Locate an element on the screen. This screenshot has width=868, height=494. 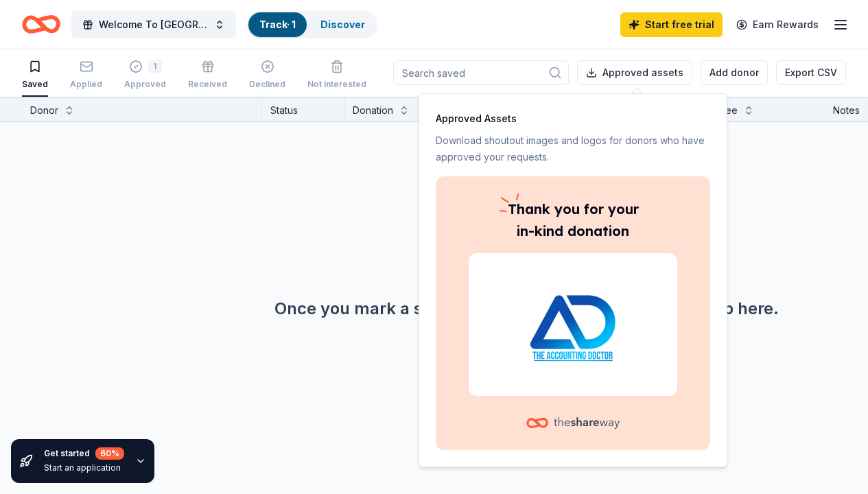
button: Declined is located at coordinates (267, 76).